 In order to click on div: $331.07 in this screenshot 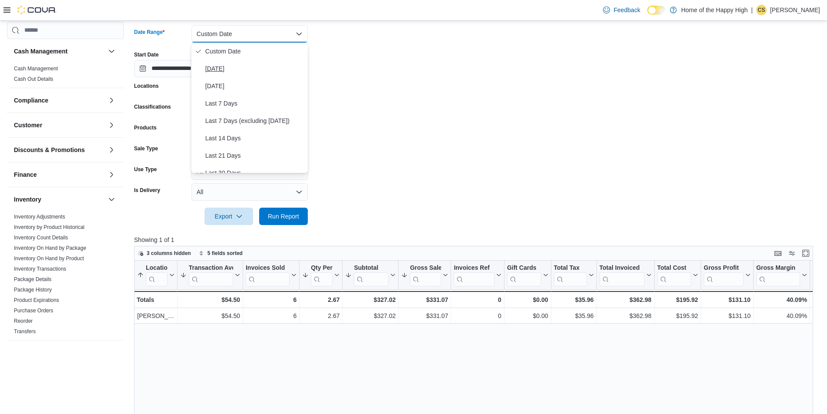, I will do `click(425, 316)`.